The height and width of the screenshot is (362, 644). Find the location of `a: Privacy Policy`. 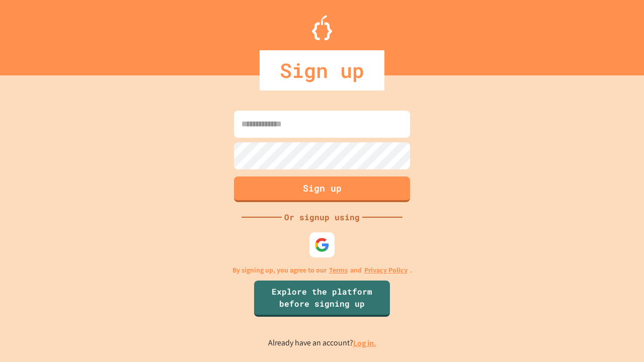

a: Privacy Policy is located at coordinates (386, 270).